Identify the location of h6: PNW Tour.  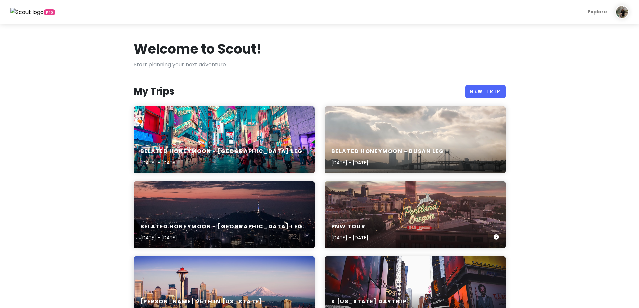
(350, 227).